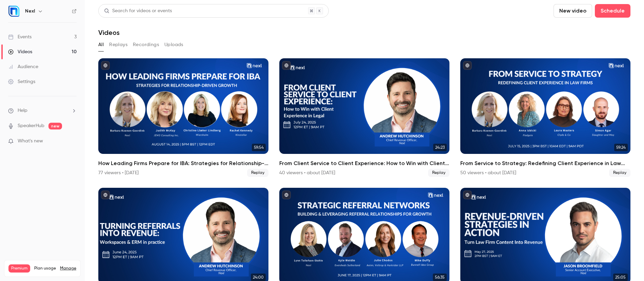 Image resolution: width=644 pixels, height=281 pixels. What do you see at coordinates (573, 11) in the screenshot?
I see `button: New video` at bounding box center [573, 11].